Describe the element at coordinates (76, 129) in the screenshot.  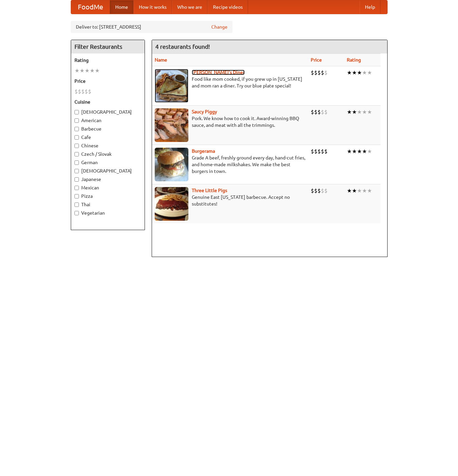
I see `input: Barbecue` at that location.